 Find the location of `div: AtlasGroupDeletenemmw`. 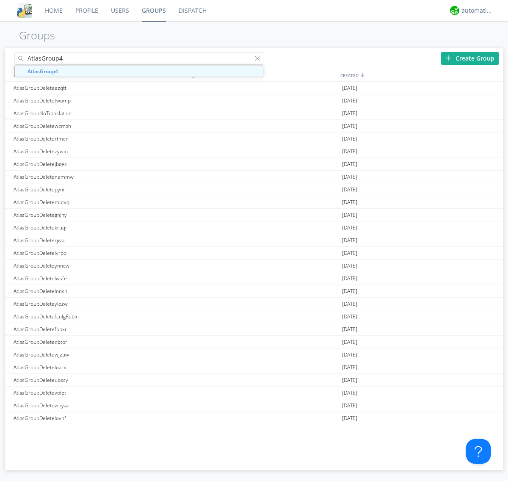

div: AtlasGroupDeletenemmw is located at coordinates (93, 177).